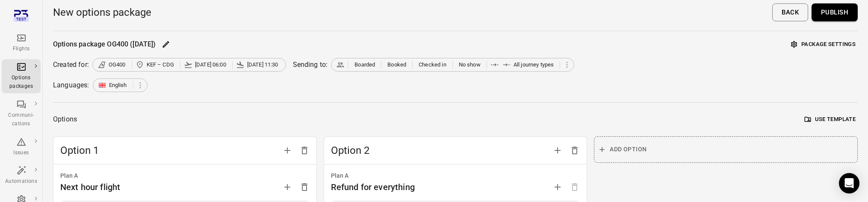  I want to click on div: Options, so click(65, 119).